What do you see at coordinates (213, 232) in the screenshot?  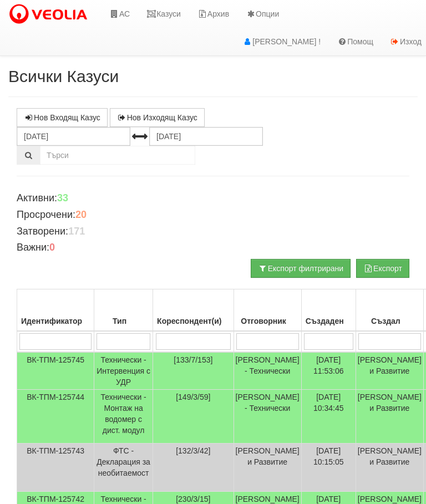 I see `h4: Затворени:` at bounding box center [213, 232].